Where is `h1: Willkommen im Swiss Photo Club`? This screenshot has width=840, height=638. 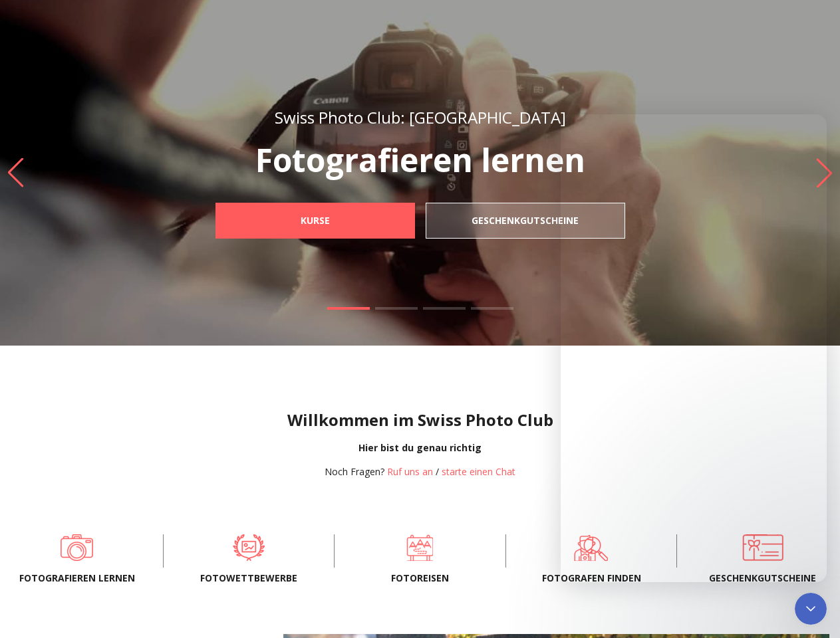
h1: Willkommen im Swiss Photo Club is located at coordinates (420, 420).